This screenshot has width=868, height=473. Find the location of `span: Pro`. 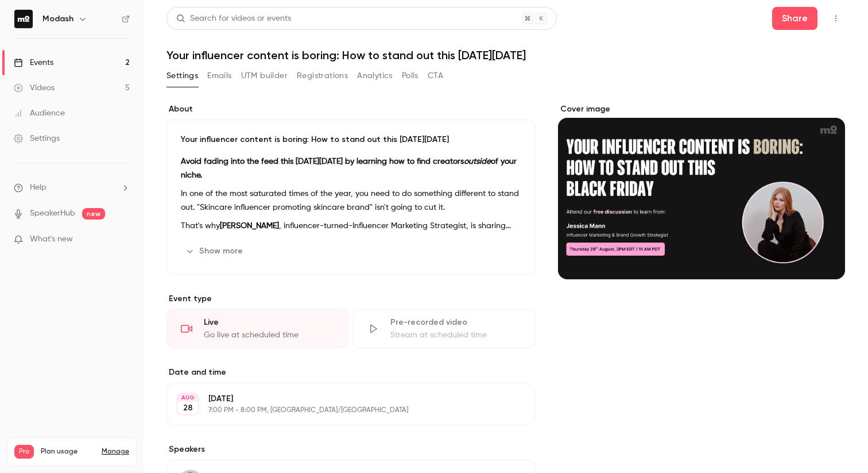

span: Pro is located at coordinates (24, 451).